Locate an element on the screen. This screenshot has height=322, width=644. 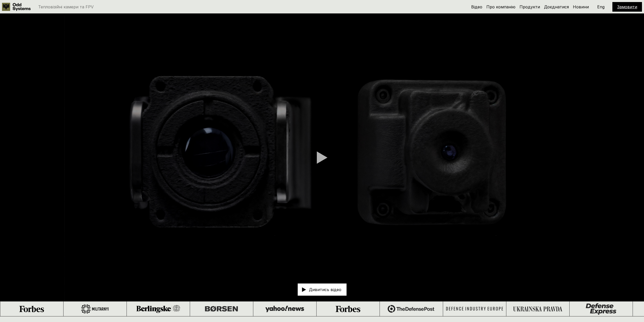
p: Eng is located at coordinates (601, 7).